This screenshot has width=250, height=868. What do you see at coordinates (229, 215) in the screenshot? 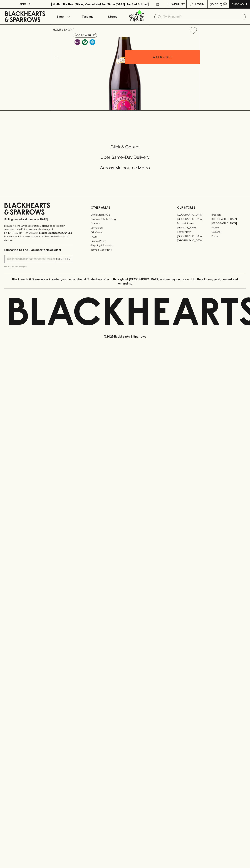
I see `a: Braddon` at bounding box center [229, 215].